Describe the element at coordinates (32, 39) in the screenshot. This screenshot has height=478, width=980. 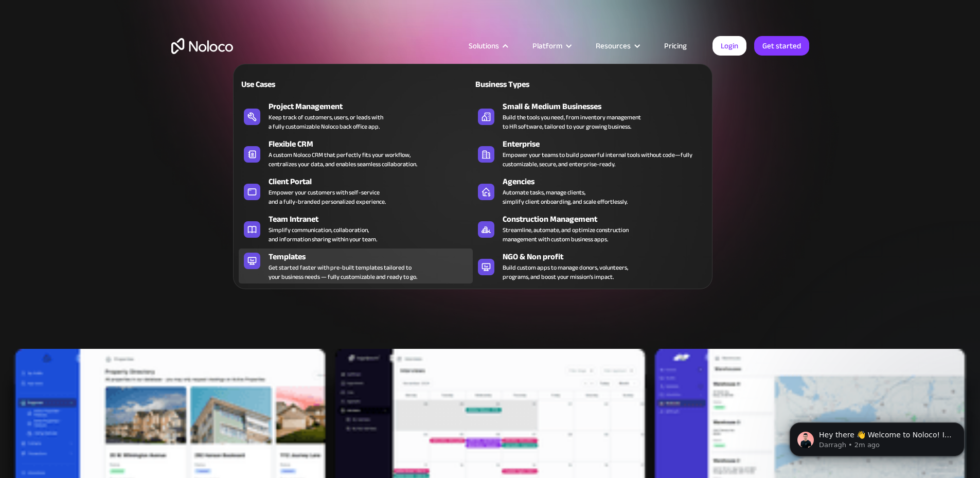
I see `img: Profile image for Darragh` at that location.